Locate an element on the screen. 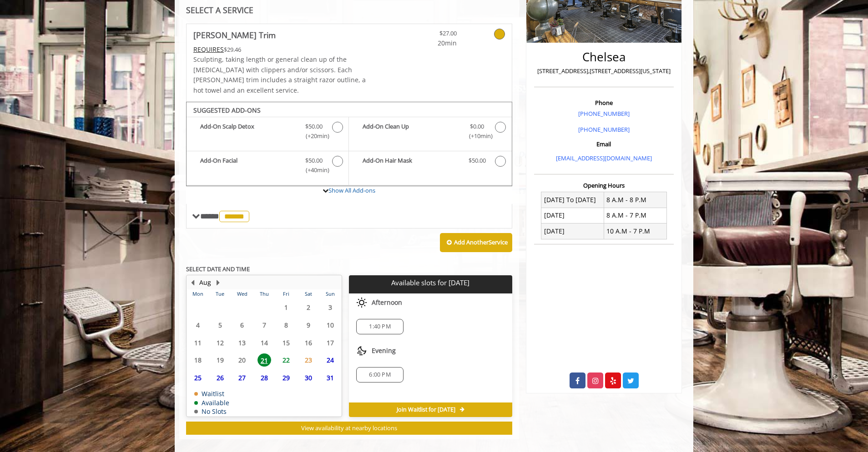 This screenshot has width=868, height=452. span: 27 is located at coordinates (242, 377).